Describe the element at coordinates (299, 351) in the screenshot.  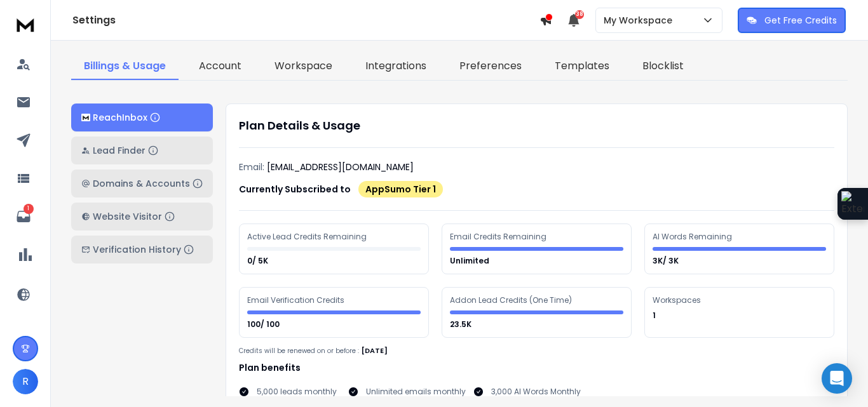
I see `p: Credits will be renewed on or before :` at that location.